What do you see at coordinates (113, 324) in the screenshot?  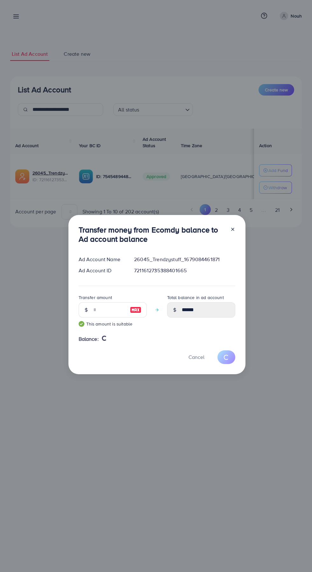 I see `small: This amount is suitable` at bounding box center [113, 324].